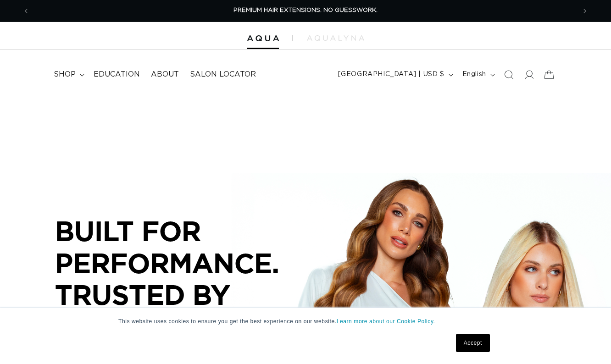 This screenshot has height=364, width=611. Describe the element at coordinates (473, 343) in the screenshot. I see `a: Accept` at that location.